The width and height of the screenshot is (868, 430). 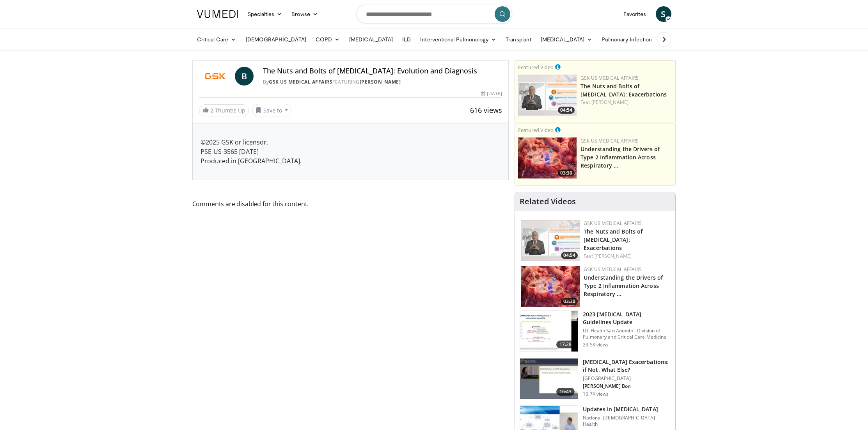 I want to click on a: Pulmonary Infection, so click(x=630, y=39).